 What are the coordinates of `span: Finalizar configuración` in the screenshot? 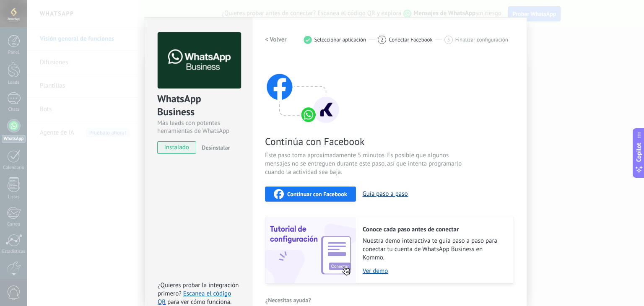 It's located at (482, 40).